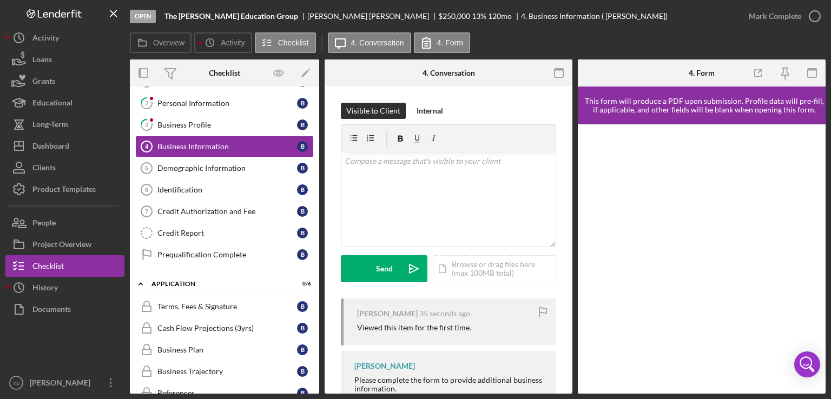 Image resolution: width=831 pixels, height=399 pixels. I want to click on button: Loans, so click(65, 60).